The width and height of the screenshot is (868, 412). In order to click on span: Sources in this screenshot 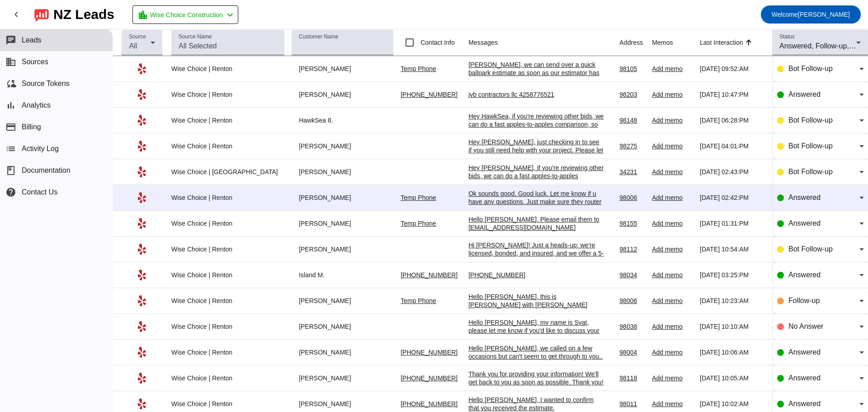, I will do `click(35, 62)`.